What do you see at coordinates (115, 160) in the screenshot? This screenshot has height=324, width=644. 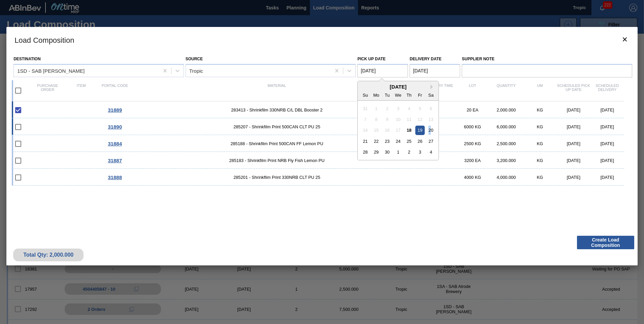 I see `span: 31887` at bounding box center [115, 160].